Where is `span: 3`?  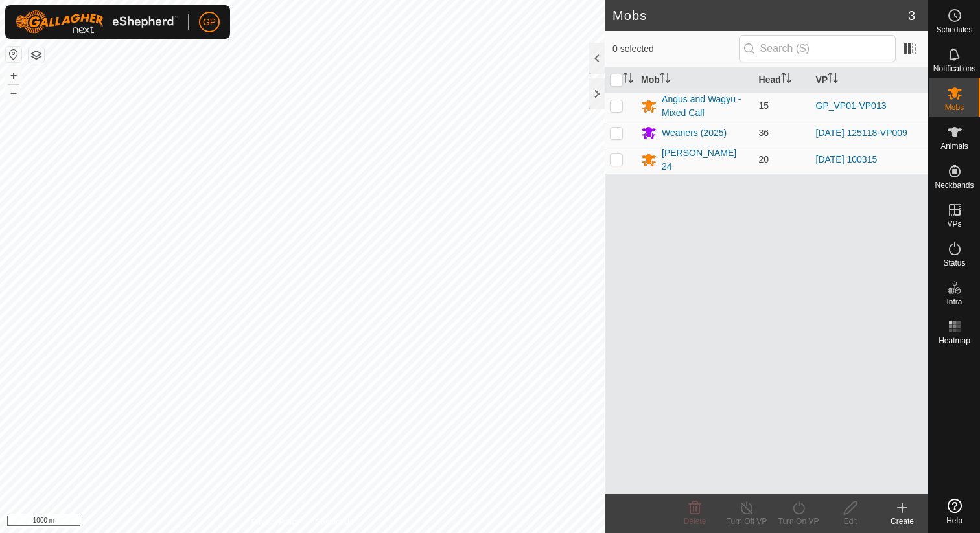
span: 3 is located at coordinates (912, 15).